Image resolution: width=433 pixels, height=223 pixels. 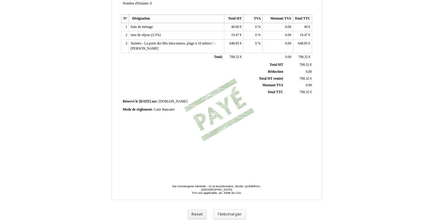 I want to click on span: 0,00, so click(x=309, y=72).